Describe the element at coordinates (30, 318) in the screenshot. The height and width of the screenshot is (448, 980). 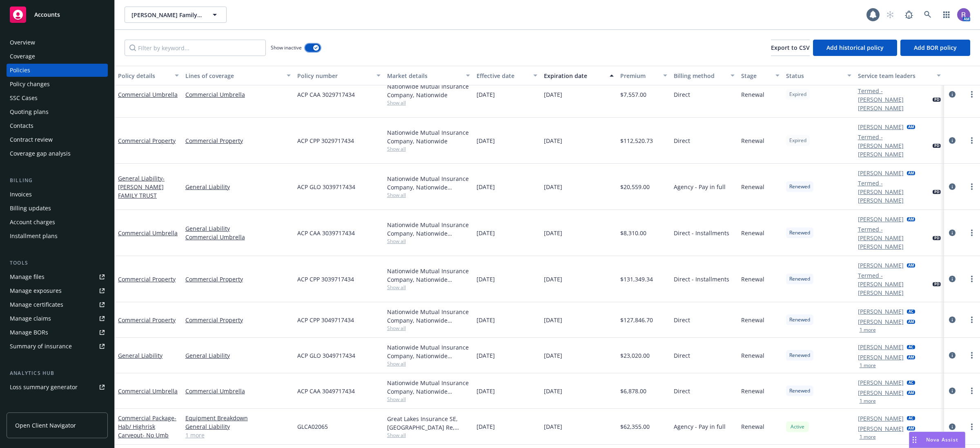
I see `div: Manage claims` at that location.